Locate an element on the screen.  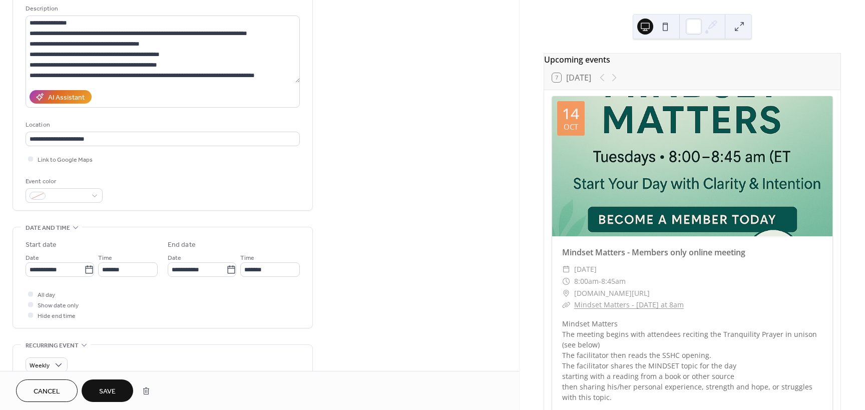
div: Upcoming events is located at coordinates (692, 60).